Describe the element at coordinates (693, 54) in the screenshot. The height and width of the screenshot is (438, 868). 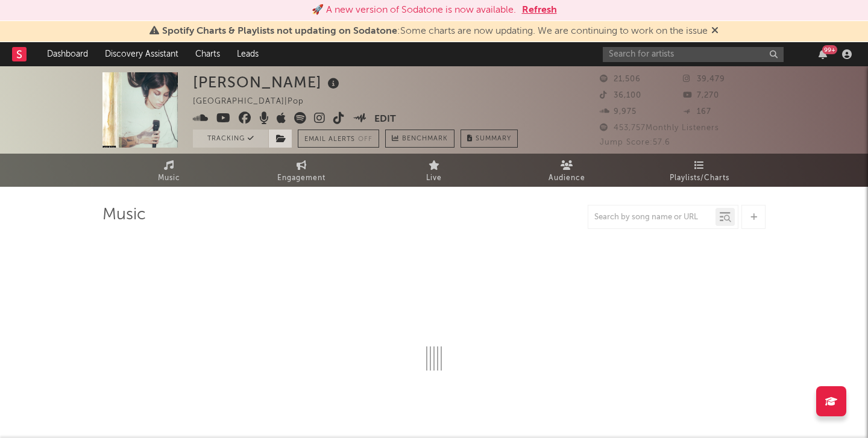
I see `input: Search for artists` at that location.